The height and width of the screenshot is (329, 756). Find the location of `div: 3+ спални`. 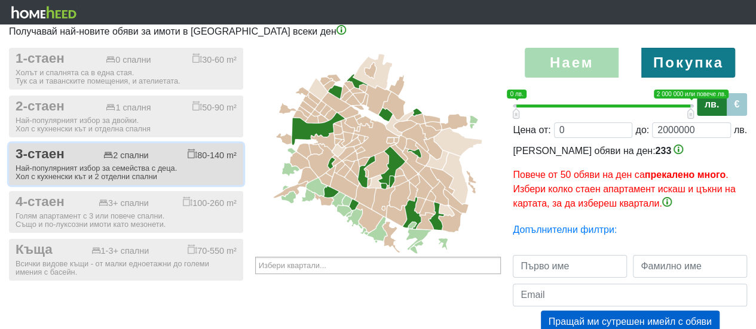

div: 3+ спални is located at coordinates (124, 203).